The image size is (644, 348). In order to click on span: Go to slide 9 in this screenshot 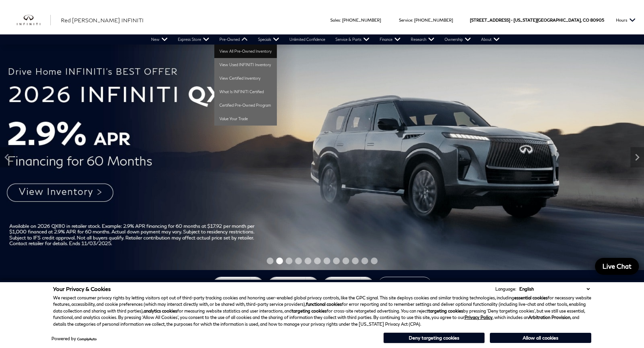, I will do `click(346, 261)`.